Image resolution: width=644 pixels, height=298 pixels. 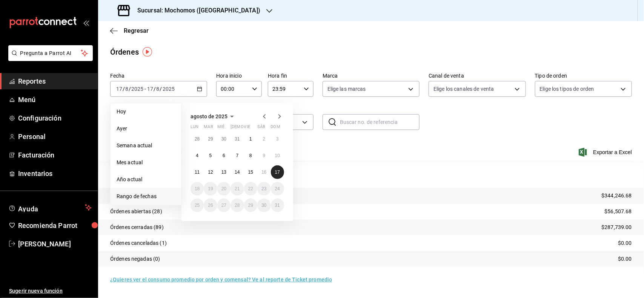 I want to click on span: Ayuda, so click(x=50, y=208).